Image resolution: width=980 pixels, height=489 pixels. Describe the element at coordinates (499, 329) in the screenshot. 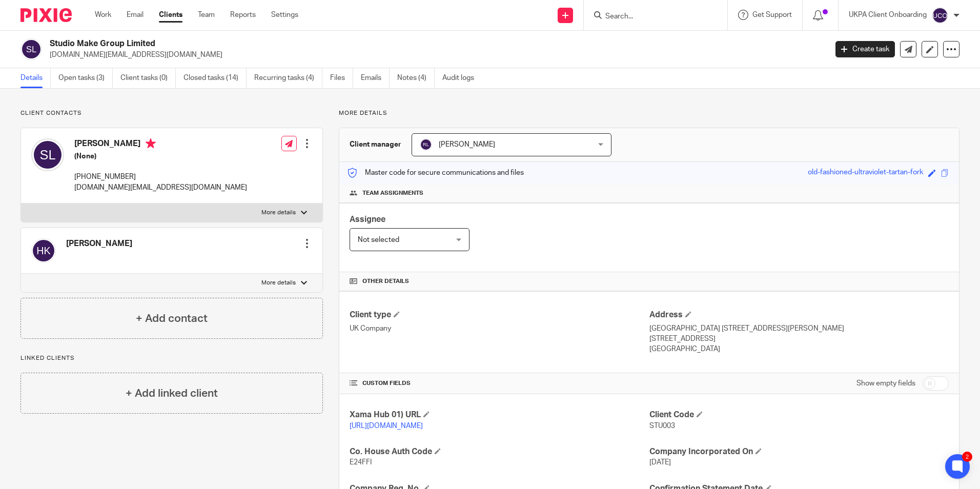

I see `p: UK Company` at that location.